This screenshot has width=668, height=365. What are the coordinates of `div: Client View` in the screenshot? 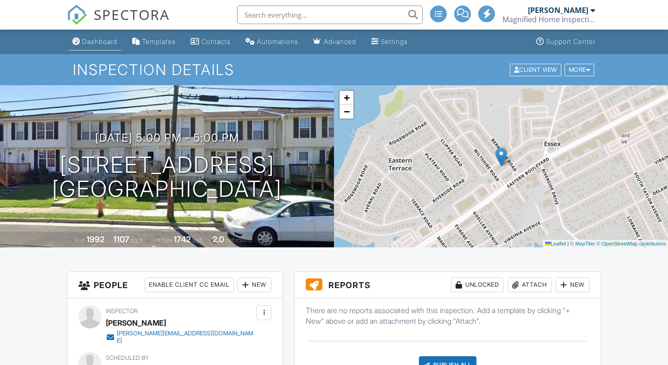 It's located at (535, 70).